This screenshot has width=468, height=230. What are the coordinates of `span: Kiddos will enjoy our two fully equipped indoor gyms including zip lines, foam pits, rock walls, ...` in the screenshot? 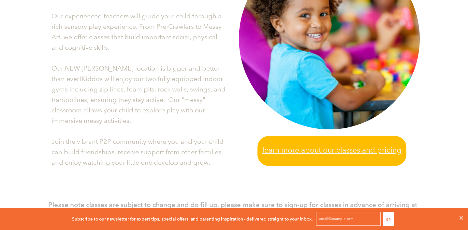 It's located at (139, 99).